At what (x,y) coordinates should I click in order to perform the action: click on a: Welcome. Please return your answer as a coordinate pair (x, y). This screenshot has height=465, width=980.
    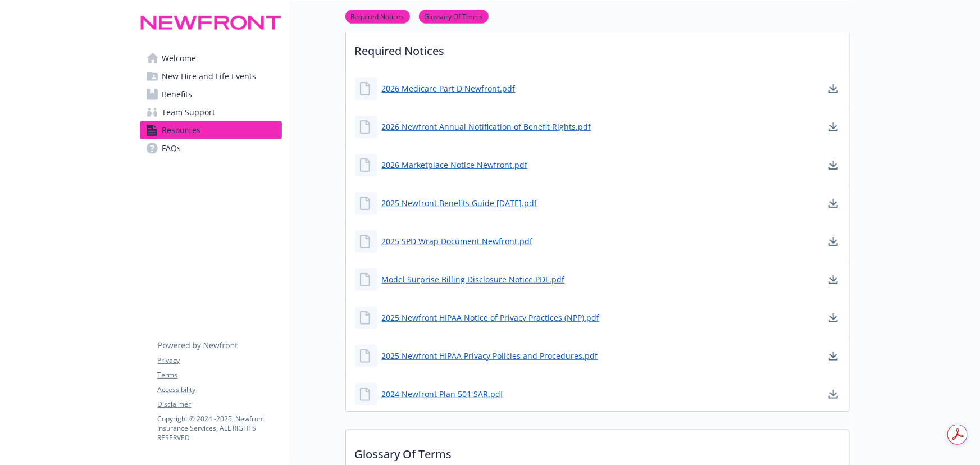
    Looking at the image, I should click on (211, 58).